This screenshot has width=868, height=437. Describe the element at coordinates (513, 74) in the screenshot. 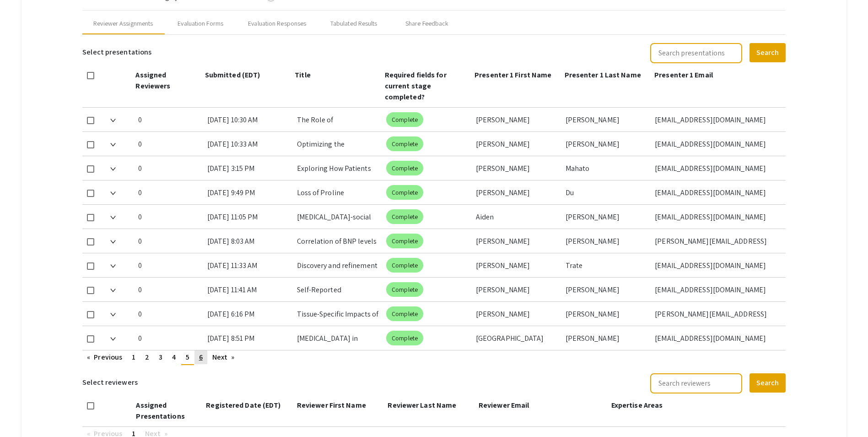

I see `span: Presenter 1 First Name` at that location.